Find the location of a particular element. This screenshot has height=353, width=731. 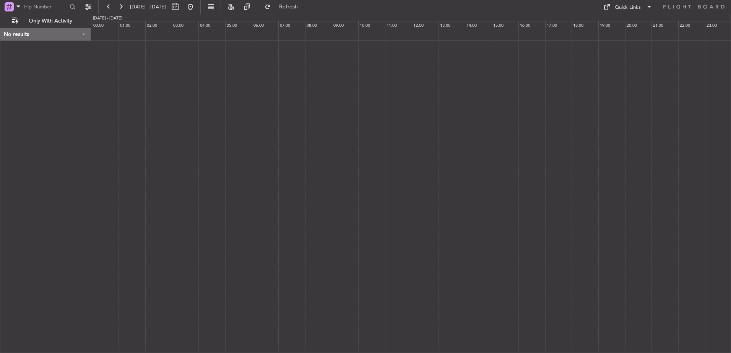

div: 17:00 is located at coordinates (559, 24).